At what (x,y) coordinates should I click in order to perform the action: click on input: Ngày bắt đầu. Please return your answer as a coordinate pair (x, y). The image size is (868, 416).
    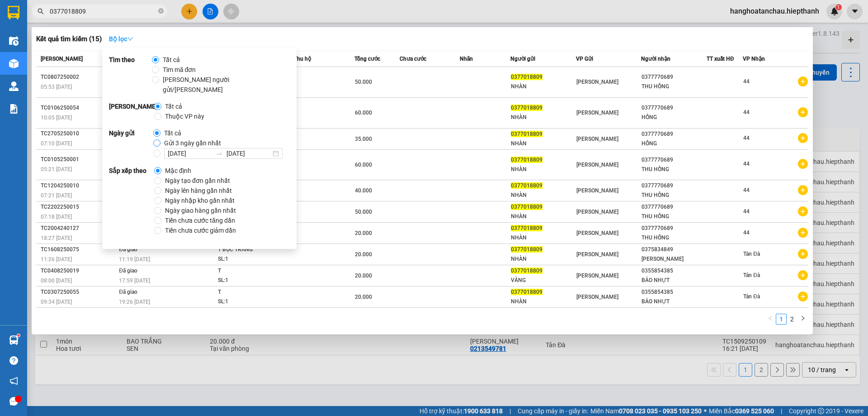
    Looking at the image, I should click on (190, 153).